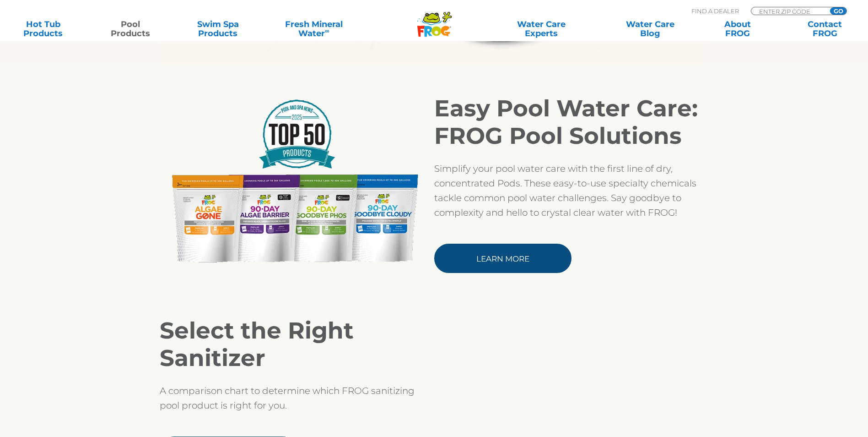 Image resolution: width=868 pixels, height=437 pixels. Describe the element at coordinates (572, 191) in the screenshot. I see `p: Simplify your pool water care with the first line of dry, concentrated Pods. These easy-to-use sp...` at that location.